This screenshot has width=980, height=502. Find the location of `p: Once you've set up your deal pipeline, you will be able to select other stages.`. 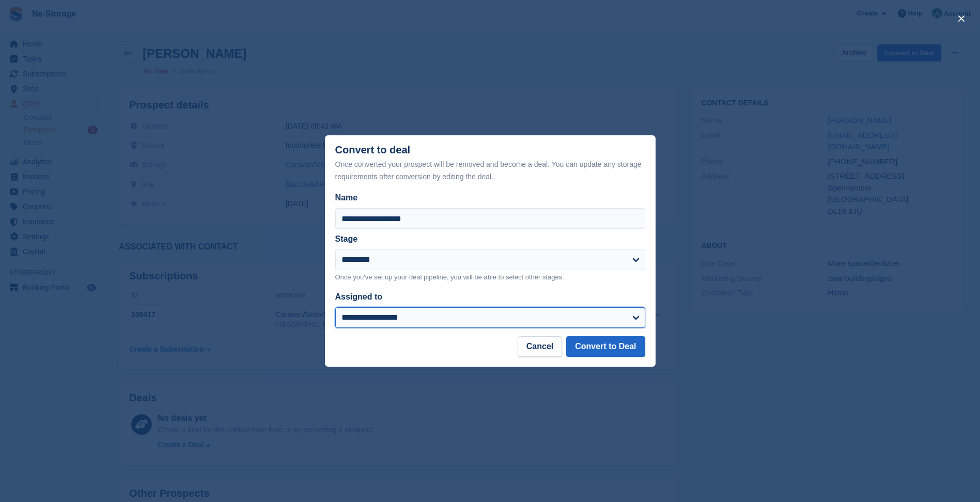

p: Once you've set up your deal pipeline, you will be able to select other stages. is located at coordinates (490, 277).